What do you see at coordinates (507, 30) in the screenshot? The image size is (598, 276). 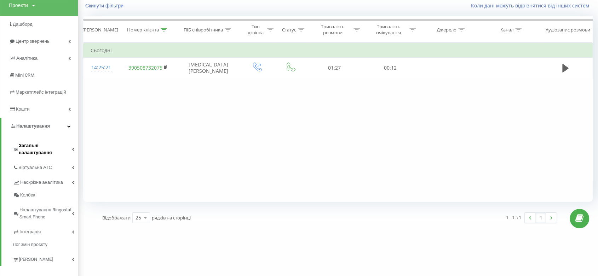 I see `div: Канал` at bounding box center [507, 30].